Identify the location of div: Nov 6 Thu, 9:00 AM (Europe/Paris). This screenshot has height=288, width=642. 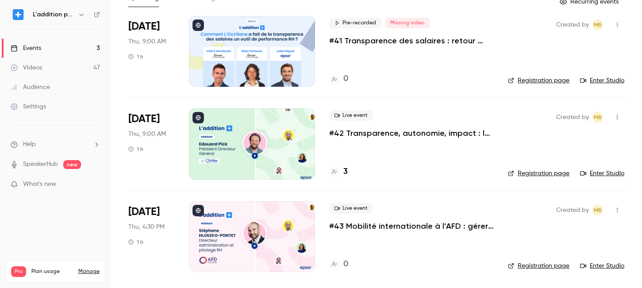
(151, 144).